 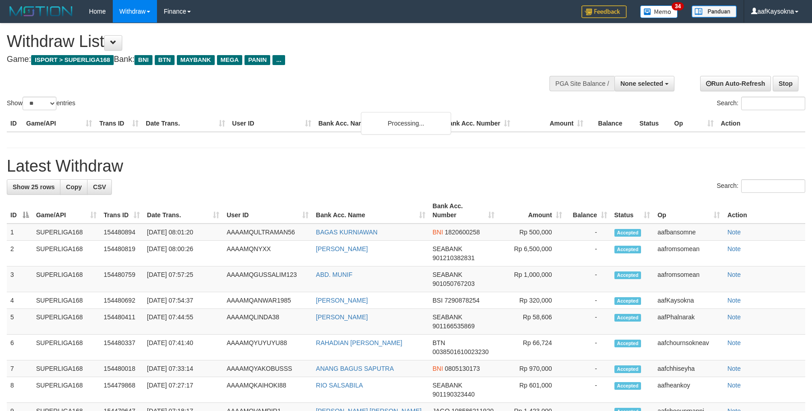 I want to click on span: Copy 1820600258 to clipboard, so click(x=463, y=232).